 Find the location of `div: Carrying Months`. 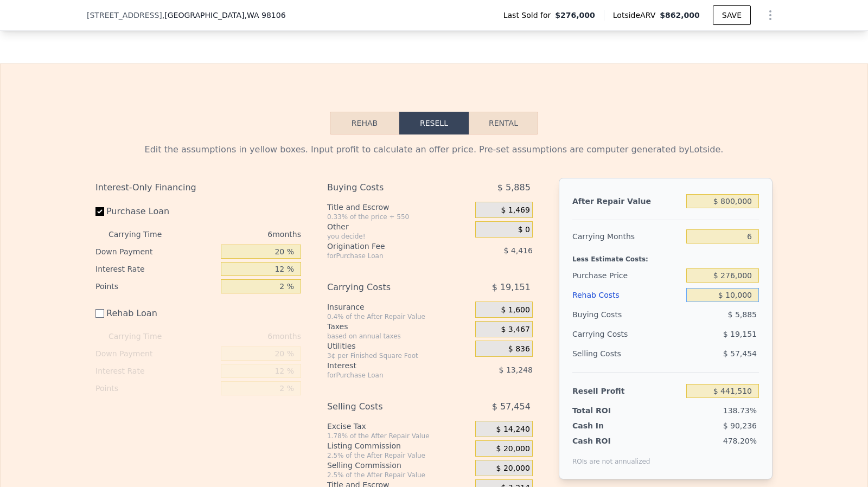

div: Carrying Months is located at coordinates (627, 237).